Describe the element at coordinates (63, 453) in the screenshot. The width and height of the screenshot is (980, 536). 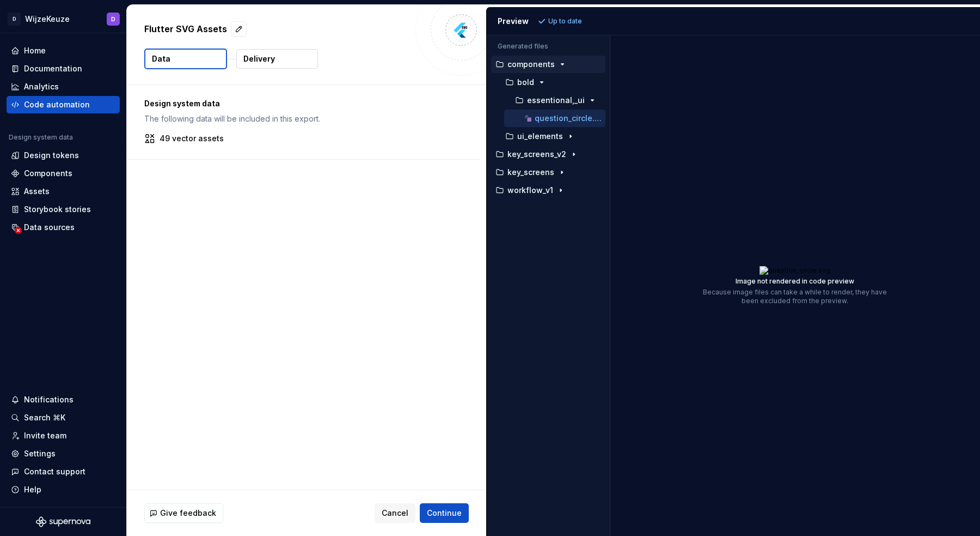
I see `a: Settings` at that location.